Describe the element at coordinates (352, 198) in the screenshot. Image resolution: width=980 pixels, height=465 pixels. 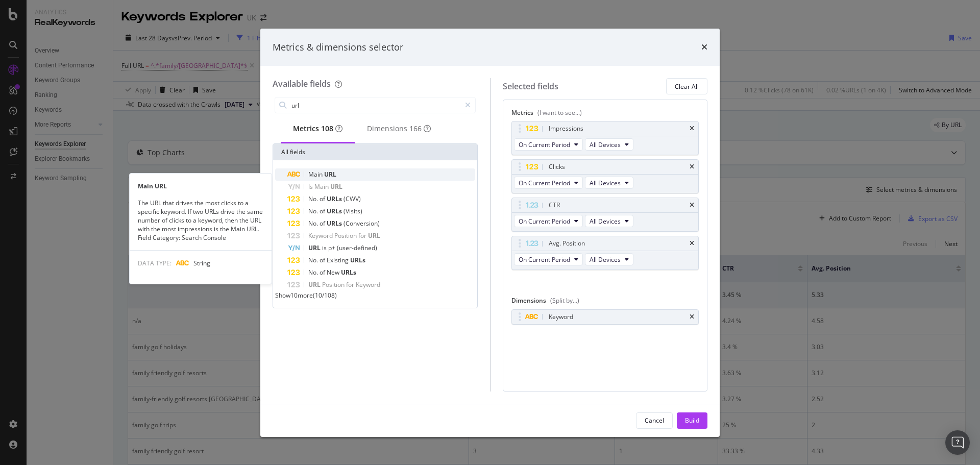
I see `span: (CWV)` at that location.